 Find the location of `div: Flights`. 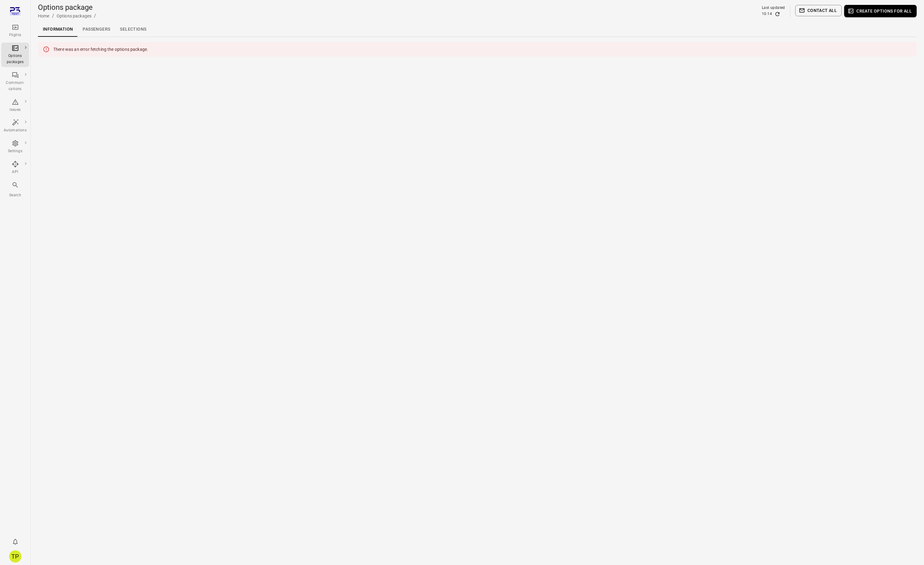

div: Flights is located at coordinates (15, 35).